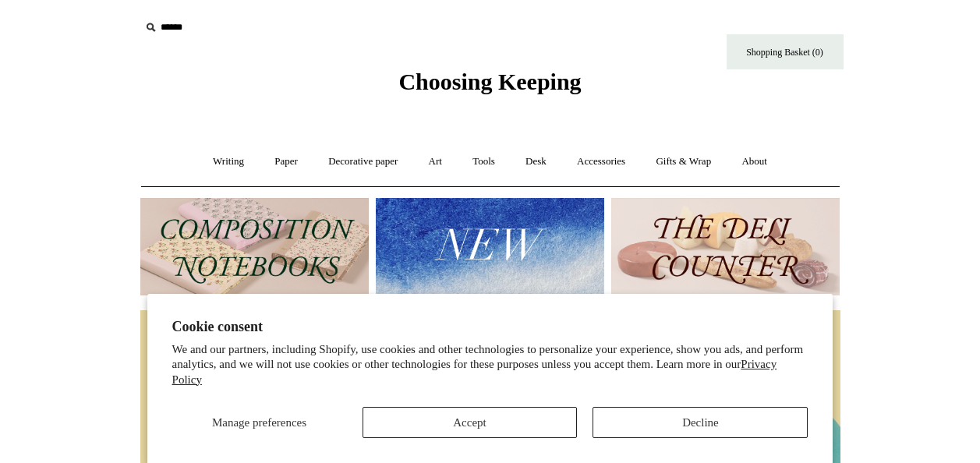 This screenshot has width=980, height=463. What do you see at coordinates (535, 161) in the screenshot?
I see `a: Desk` at bounding box center [535, 161].